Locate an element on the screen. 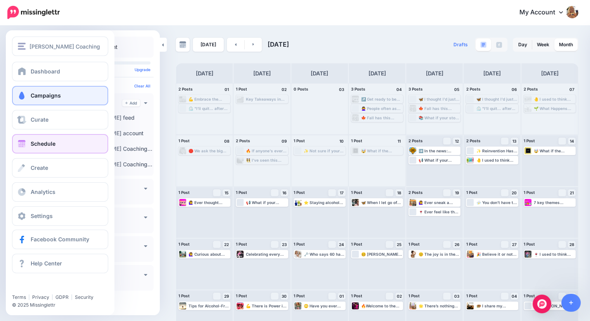 This screenshot has height=321, width=590. div: 💪 Embrace the power of self-care: set boundaries, speak up for your needs, and remember there’s n... is located at coordinates (209, 99).